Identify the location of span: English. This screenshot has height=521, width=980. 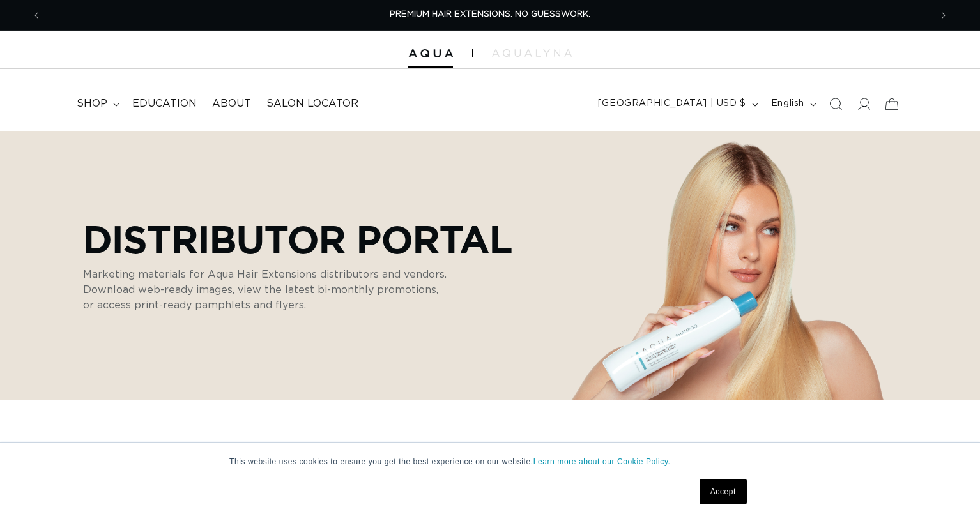
(787, 103).